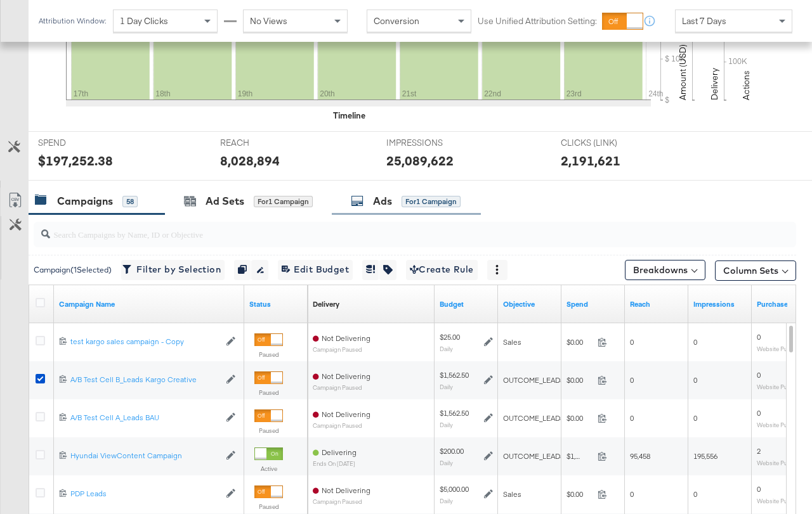 The image size is (812, 514). Describe the element at coordinates (315, 270) in the screenshot. I see `button: Edit Budget` at that location.